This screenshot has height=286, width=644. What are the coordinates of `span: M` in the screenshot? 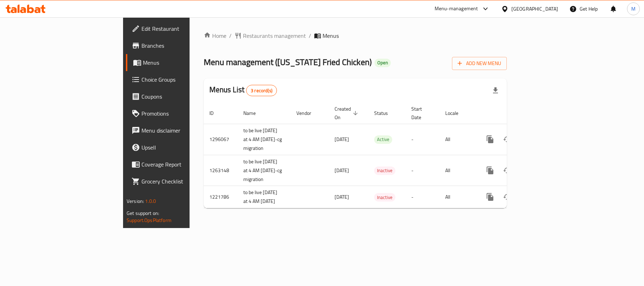 It's located at (633, 9).